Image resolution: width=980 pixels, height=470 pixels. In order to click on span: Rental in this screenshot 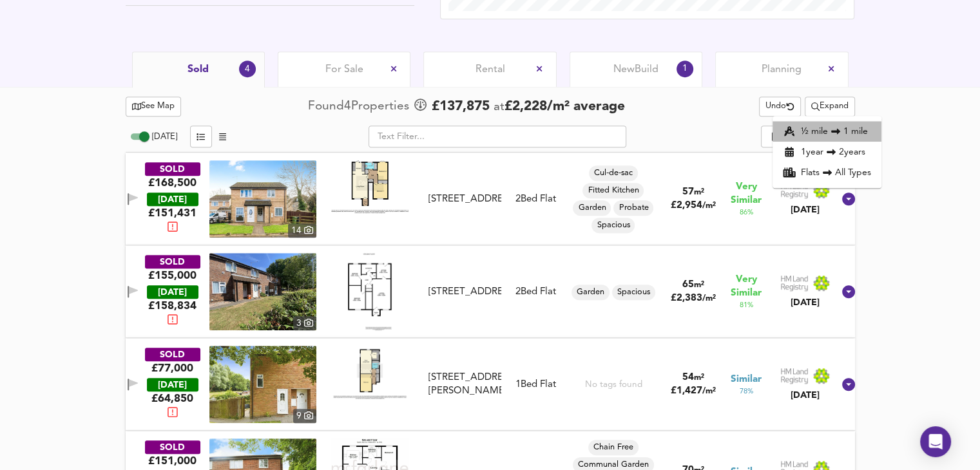, I will do `click(490, 70)`.